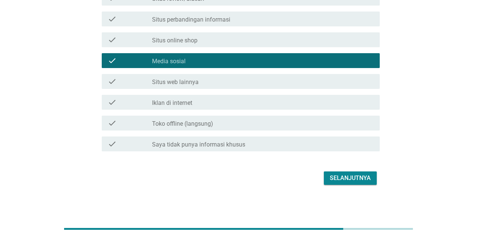  What do you see at coordinates (199, 145) in the screenshot?
I see `label: Saya tidak punya informasi khusus` at bounding box center [199, 145].